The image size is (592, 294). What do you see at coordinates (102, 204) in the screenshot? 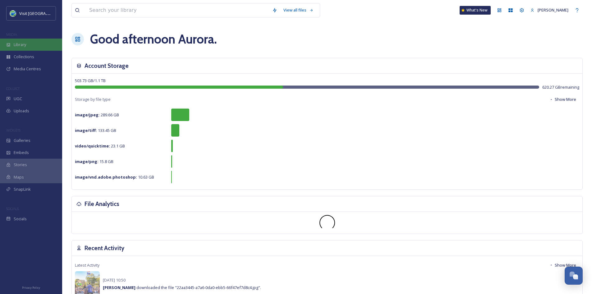
I see `h3: File Analytics` at bounding box center [102, 204].